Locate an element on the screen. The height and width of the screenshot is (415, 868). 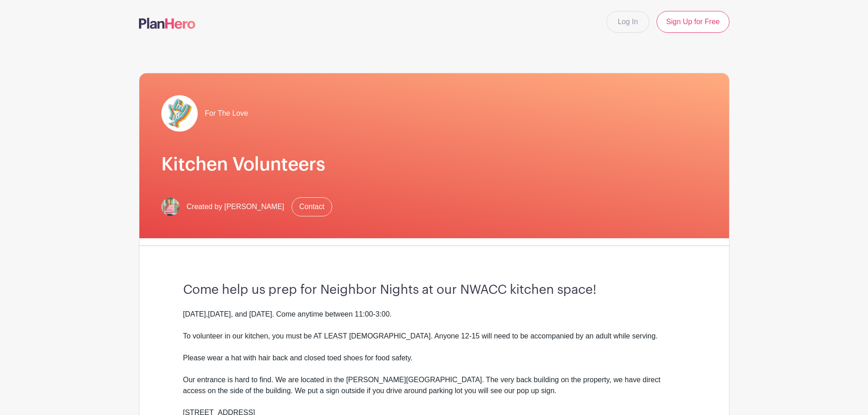
img: logo-507f7623f17ff9eddc593b1ce0a138ce2505c220e1c5a4e2b4648c50719b7d32.svg is located at coordinates (167, 23).